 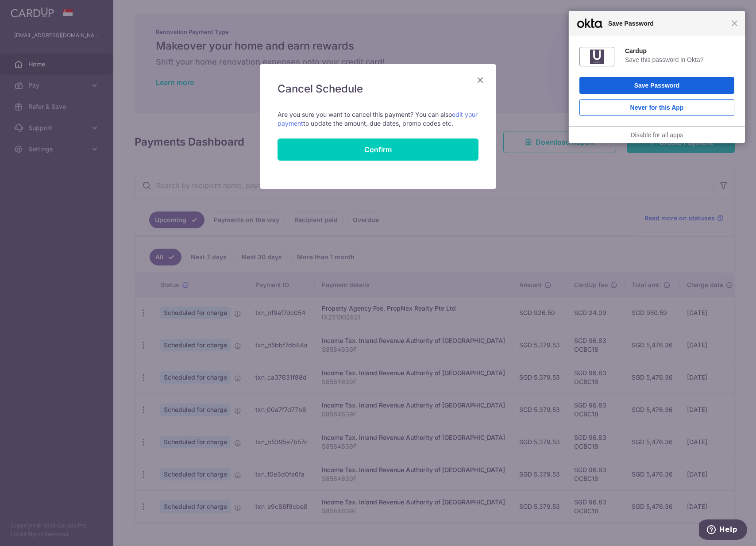 What do you see at coordinates (597, 56) in the screenshot?
I see `img: FHwVpgAAAAZJREFUAwDMxx+QI0wnzwAAAABJRU5ErkJggg==` at bounding box center [597, 56].